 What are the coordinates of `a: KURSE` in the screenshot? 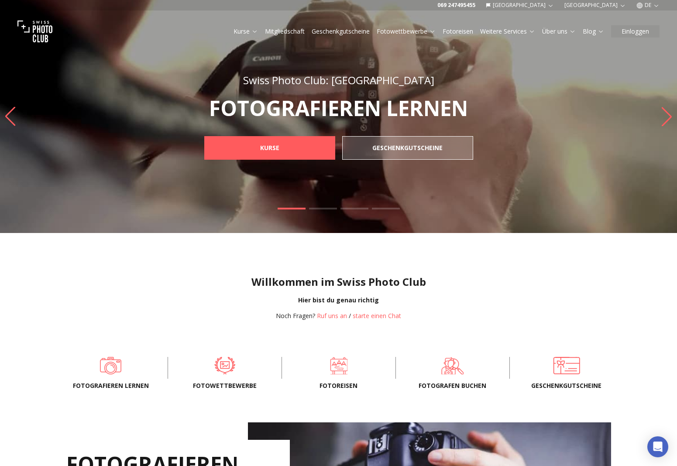 It's located at (270, 148).